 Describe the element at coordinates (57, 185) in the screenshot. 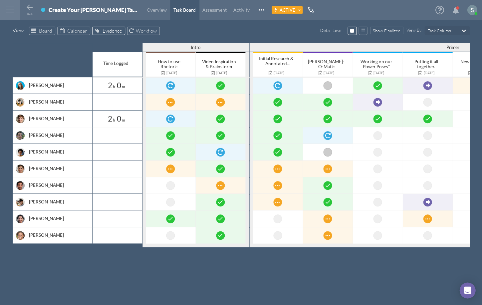

I see `div: Fahim Ahmed` at that location.